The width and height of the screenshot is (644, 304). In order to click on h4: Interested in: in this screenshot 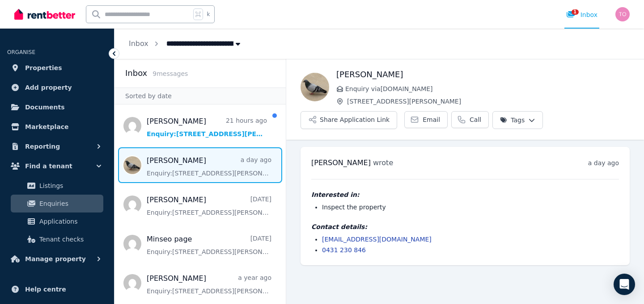, I will do `click(465, 195)`.